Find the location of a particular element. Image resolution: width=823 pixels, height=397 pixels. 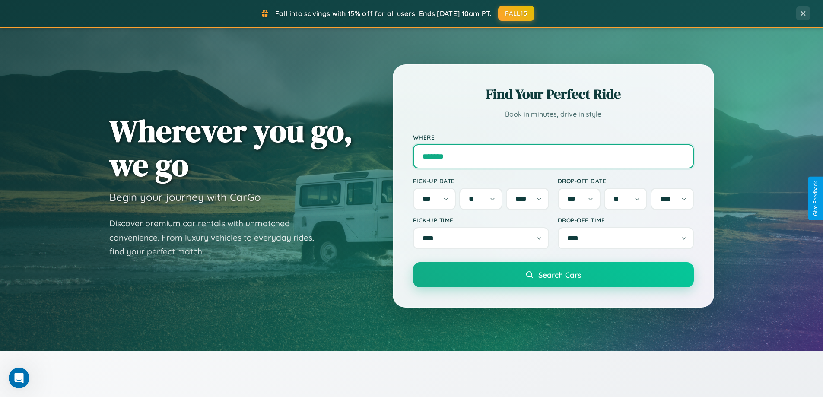

h1: Wherever you go, we go is located at coordinates (231, 148).